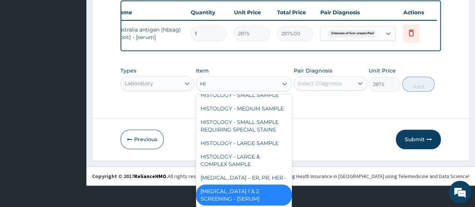  Describe the element at coordinates (209, 12) in the screenshot. I see `th: Quantity` at that location.